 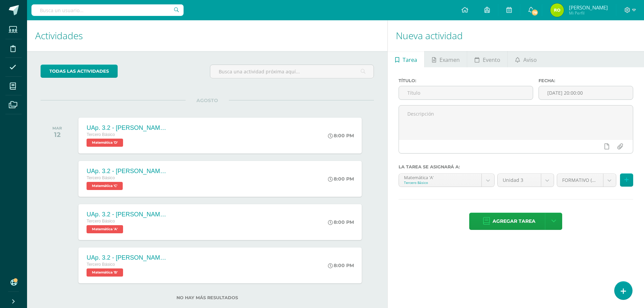 What do you see at coordinates (450, 60) in the screenshot?
I see `span: Examen` at bounding box center [450, 60].